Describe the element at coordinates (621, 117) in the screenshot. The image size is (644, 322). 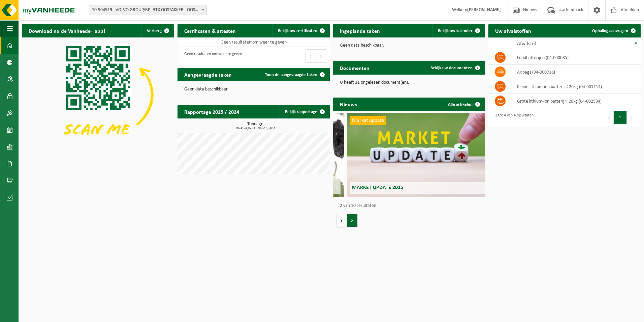
I see `button: 1` at that location.